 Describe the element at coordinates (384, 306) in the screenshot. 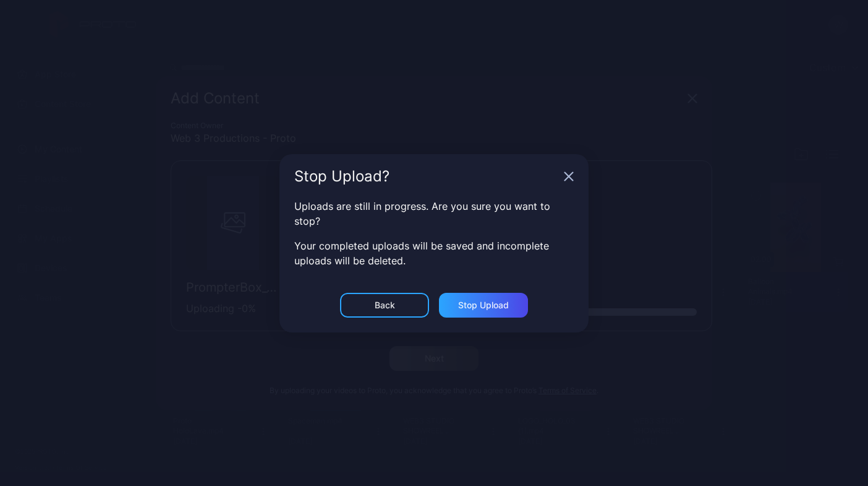

I see `button: Back` at that location.